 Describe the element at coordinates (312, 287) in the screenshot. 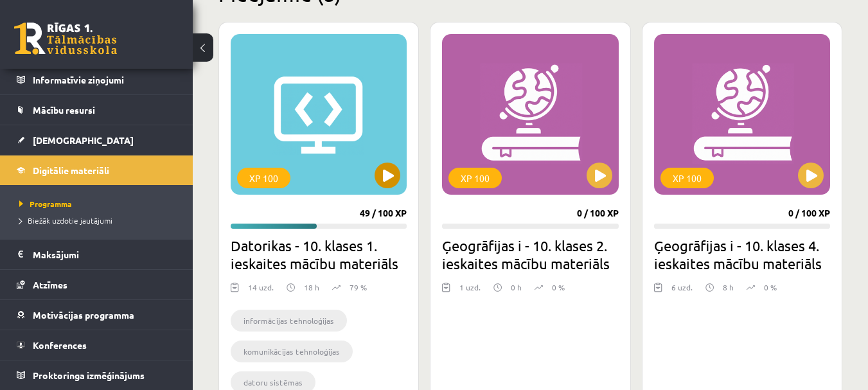

I see `p: 18 h` at that location.